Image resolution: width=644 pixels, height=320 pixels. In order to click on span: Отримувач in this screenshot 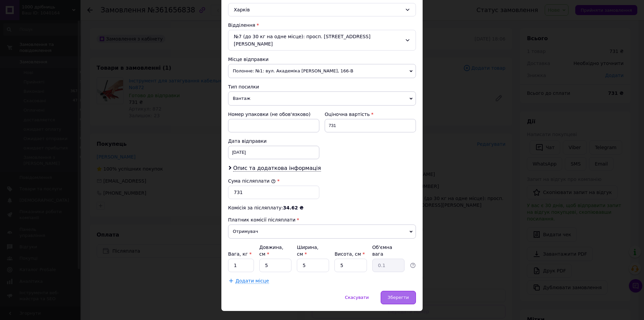, I will do `click(322, 231)`.